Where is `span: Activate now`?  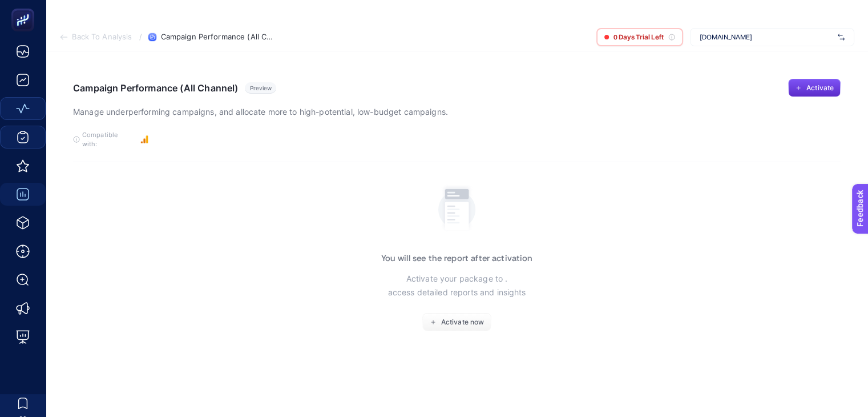 span: Activate now is located at coordinates (462, 322).